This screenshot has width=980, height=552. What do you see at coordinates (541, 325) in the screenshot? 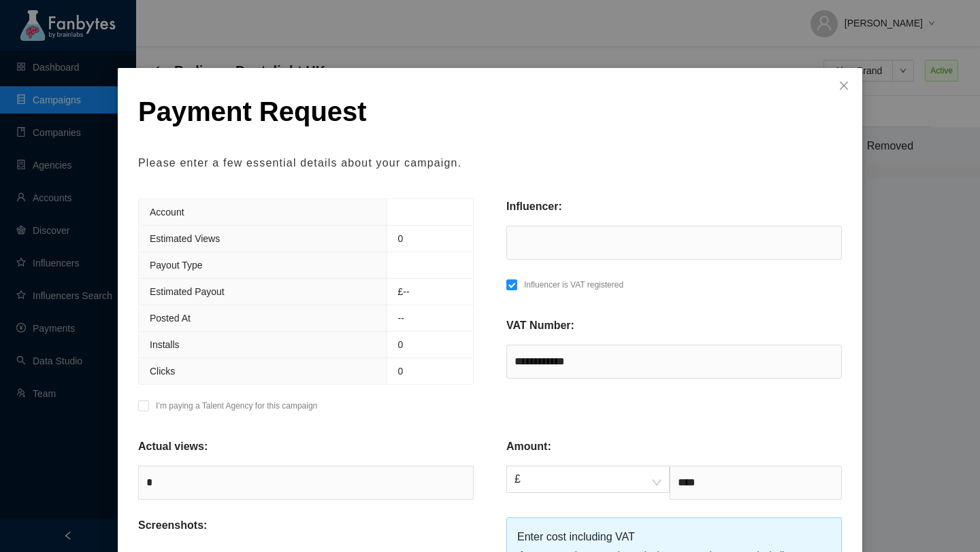
I see `p: VAT Number:` at bounding box center [541, 325].